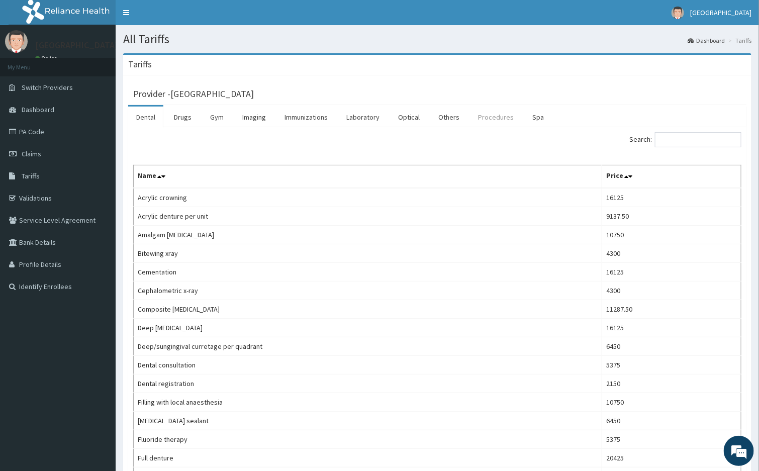 The width and height of the screenshot is (759, 471). What do you see at coordinates (31, 154) in the screenshot?
I see `span: Claims` at bounding box center [31, 154].